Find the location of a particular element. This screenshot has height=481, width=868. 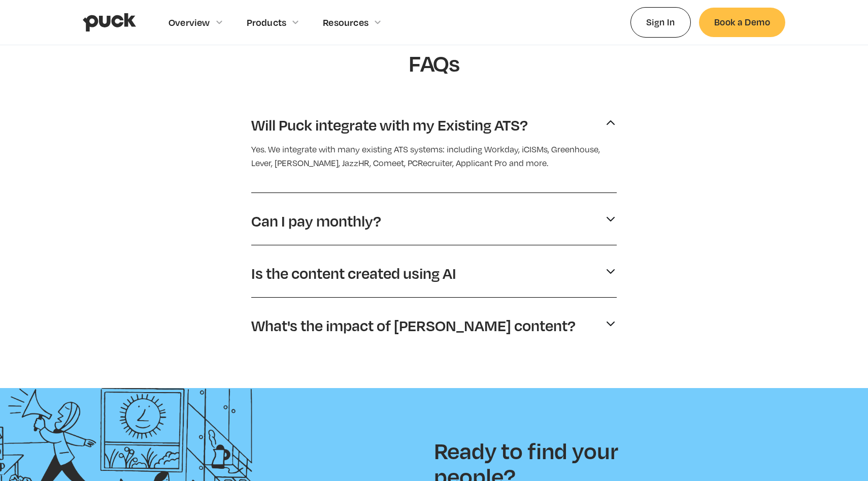

div: Products is located at coordinates (266, 22).